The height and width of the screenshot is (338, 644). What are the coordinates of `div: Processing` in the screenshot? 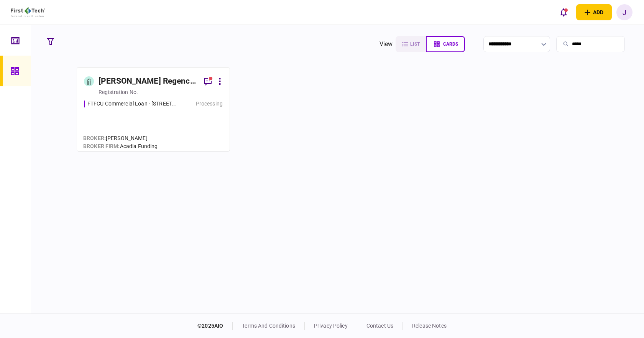 It's located at (209, 103).